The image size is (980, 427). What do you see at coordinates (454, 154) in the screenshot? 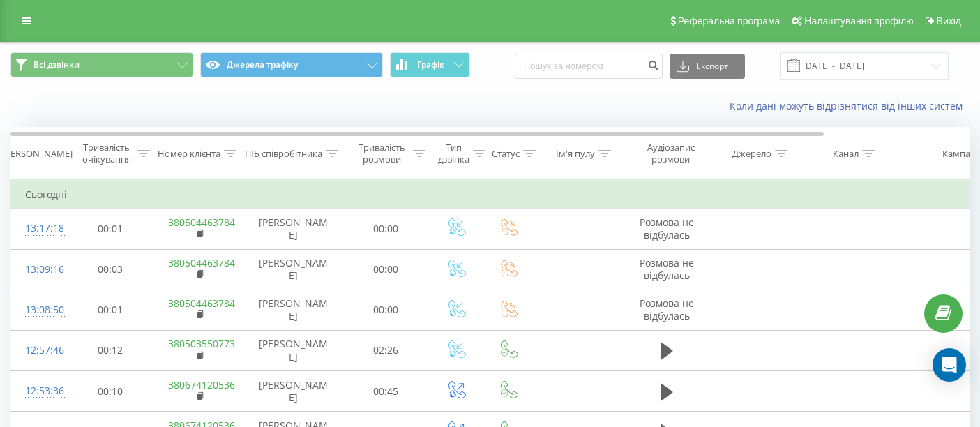
I see `div: Тип дзвінка` at bounding box center [454, 154].